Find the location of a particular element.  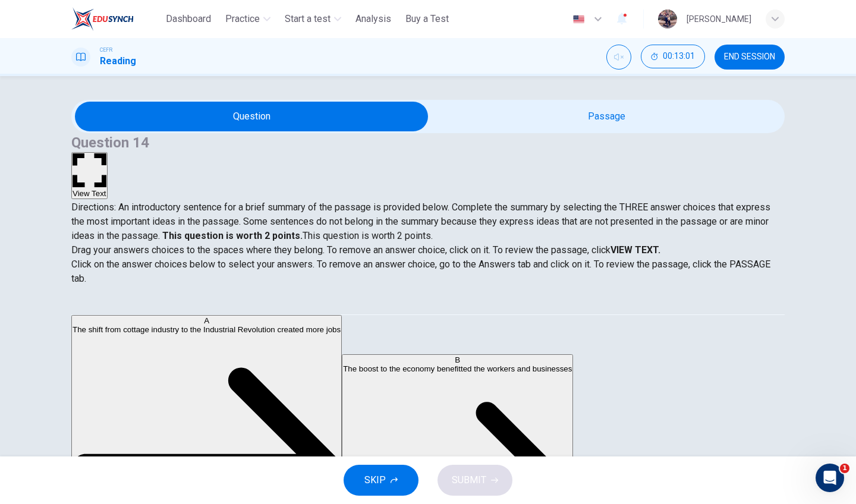

span: The shift from cottage industry to the Industrial Revolution created more jobs is located at coordinates (207, 329).